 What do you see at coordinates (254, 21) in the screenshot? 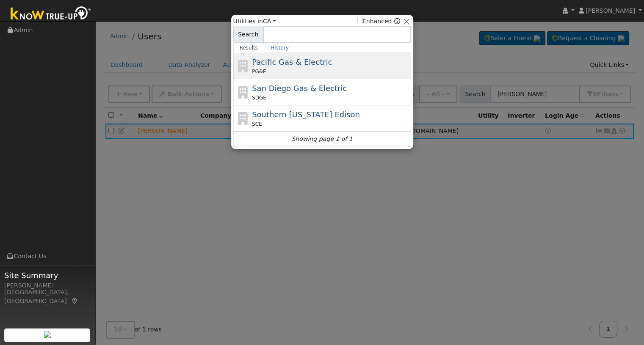
I see `span: Utilities in` at bounding box center [254, 21].